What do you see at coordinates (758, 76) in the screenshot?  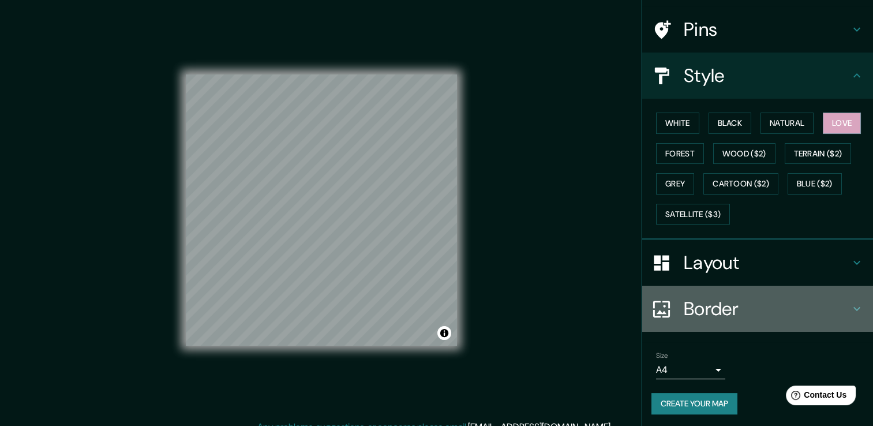 I see `div: Style` at bounding box center [758, 76].